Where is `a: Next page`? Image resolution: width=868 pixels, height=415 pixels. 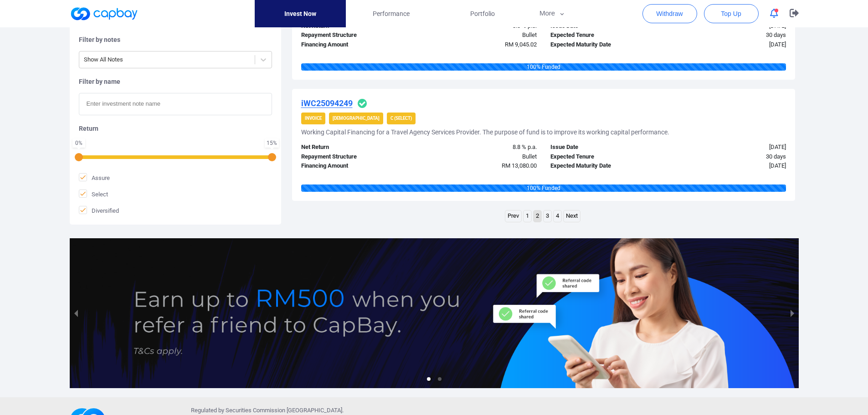
a: Next page is located at coordinates (572, 216).